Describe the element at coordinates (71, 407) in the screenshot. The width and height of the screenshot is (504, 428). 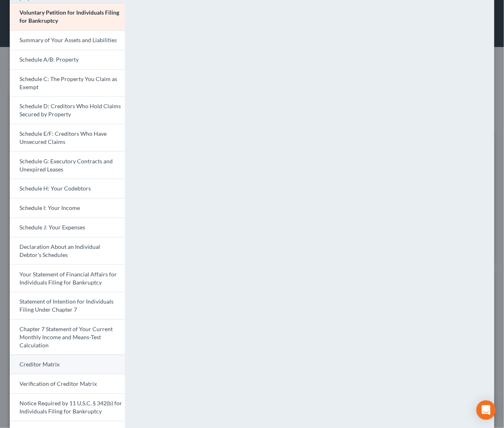
I see `span: Notice Required by 11 U.S.C. § 342(b) for Individuals Filing for Bankruptcy` at that location.